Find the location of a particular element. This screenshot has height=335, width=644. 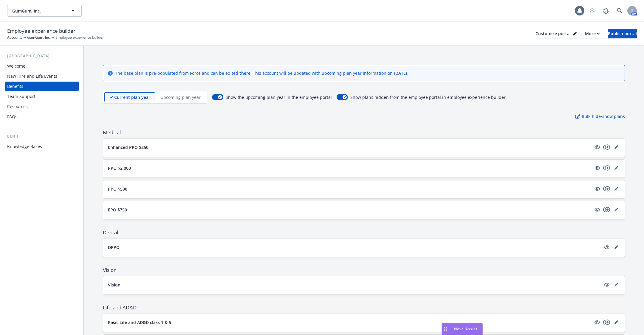

div: FAQs is located at coordinates (12, 117).